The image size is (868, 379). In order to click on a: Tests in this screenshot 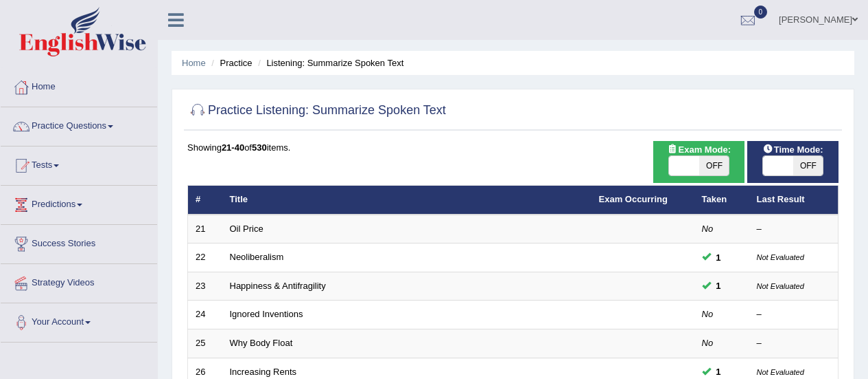, I will do `click(79, 163)`.